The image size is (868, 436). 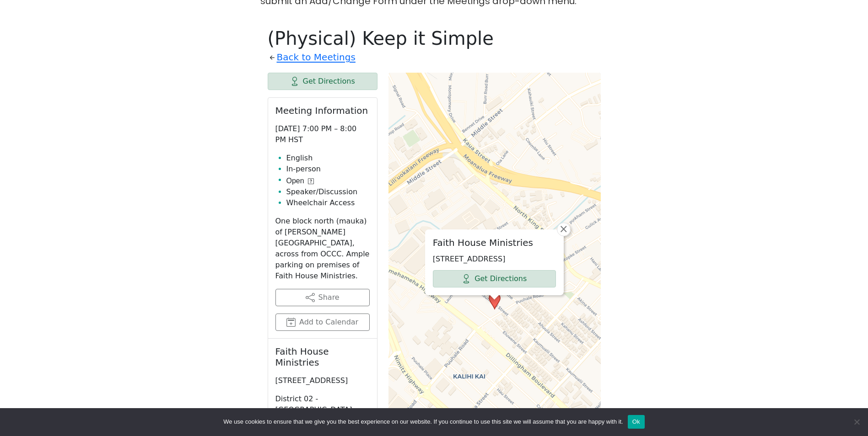 What do you see at coordinates (328, 203) in the screenshot?
I see `li: Wheelchair Access` at bounding box center [328, 203].